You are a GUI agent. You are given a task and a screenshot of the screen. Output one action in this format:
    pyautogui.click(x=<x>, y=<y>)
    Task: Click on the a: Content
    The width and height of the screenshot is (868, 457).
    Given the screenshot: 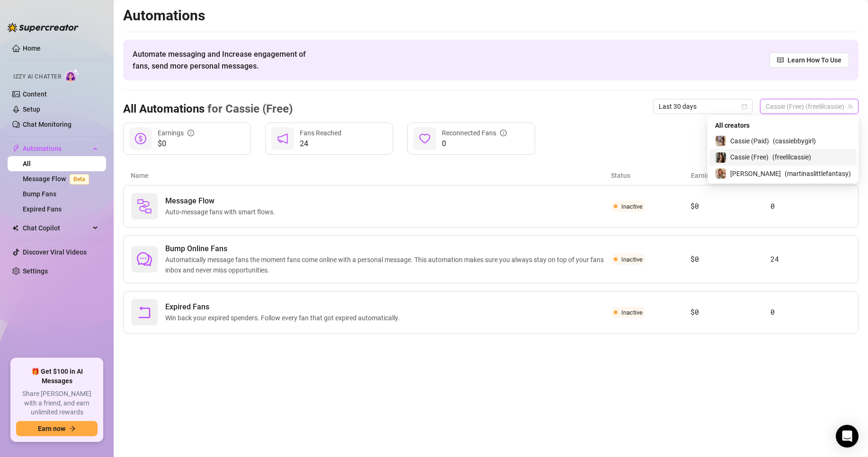 What is the action you would take?
    pyautogui.click(x=34, y=95)
    